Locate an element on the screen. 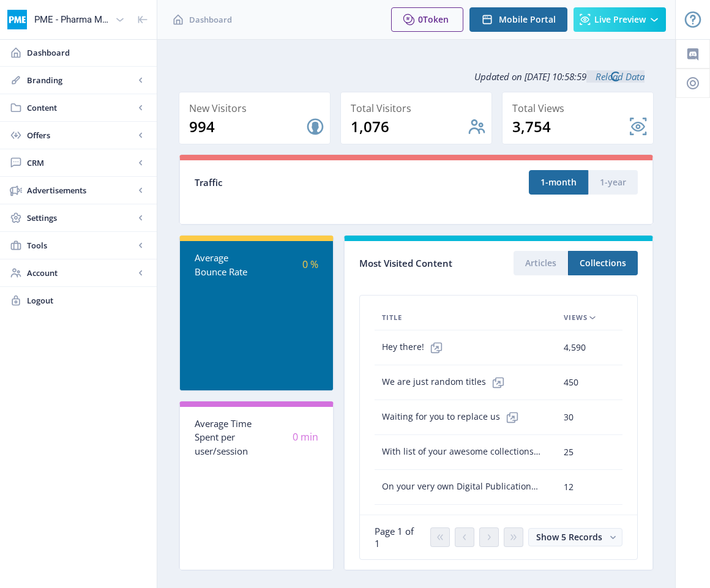 This screenshot has height=588, width=710. span: Show 5 Records is located at coordinates (569, 537).